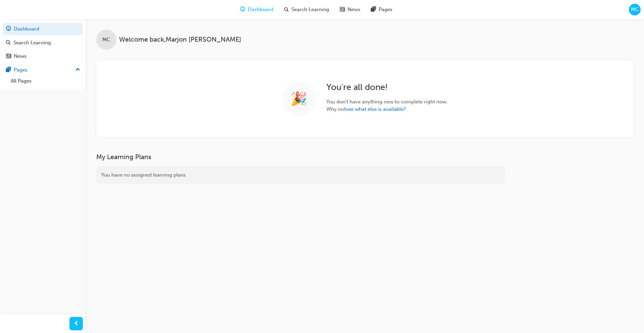 This screenshot has height=333, width=644. I want to click on a: pages-iconPages, so click(382, 9).